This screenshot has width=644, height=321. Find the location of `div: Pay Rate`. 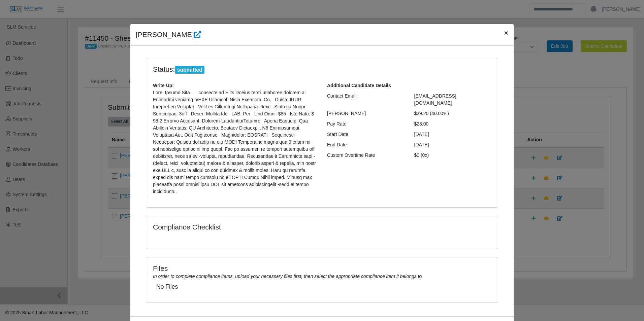

div: Pay Rate is located at coordinates (365, 124).